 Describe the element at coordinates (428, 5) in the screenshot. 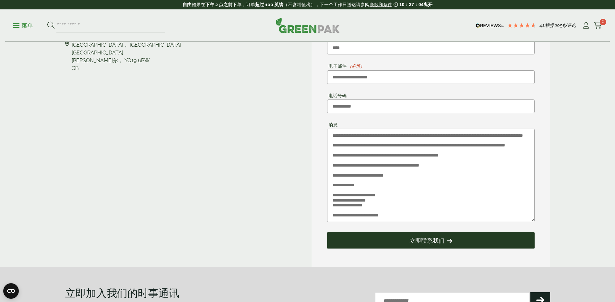

I see `span: 离开` at that location.